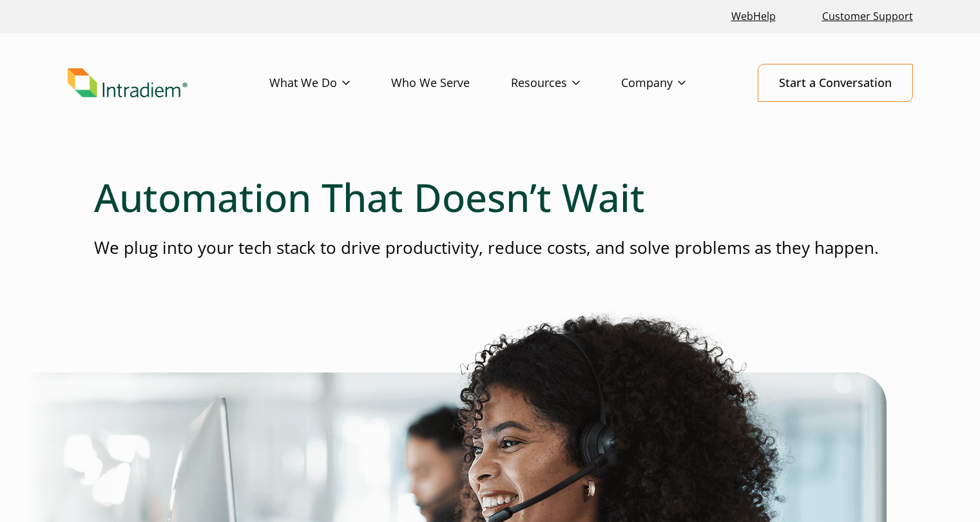  I want to click on a: Start a Conversation, so click(835, 82).